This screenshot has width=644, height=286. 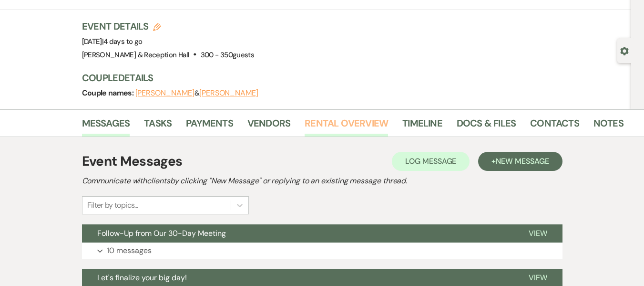 What do you see at coordinates (520, 161) in the screenshot?
I see `button: +New Message` at bounding box center [520, 161].